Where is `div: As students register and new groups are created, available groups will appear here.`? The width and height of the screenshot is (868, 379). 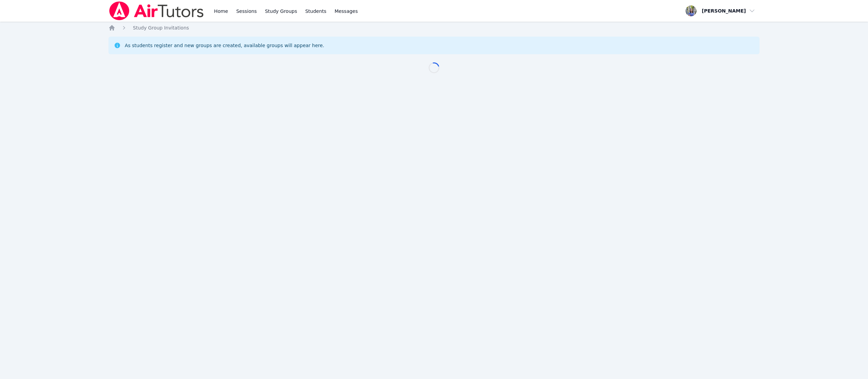 div: As students register and new groups are created, available groups will appear here. is located at coordinates (224, 45).